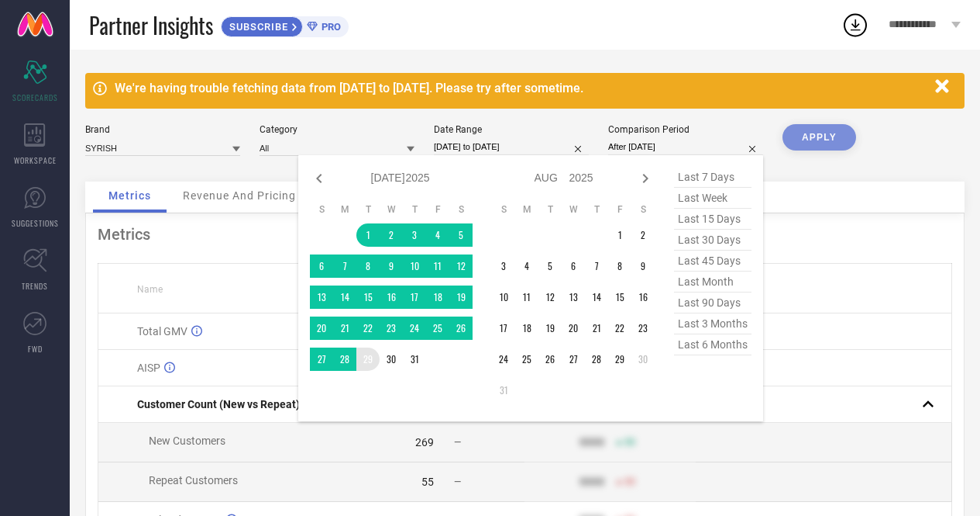 The height and width of the screenshot is (516, 980). Describe the element at coordinates (240, 196) in the screenshot. I see `span: Revenue And Pricing` at that location.